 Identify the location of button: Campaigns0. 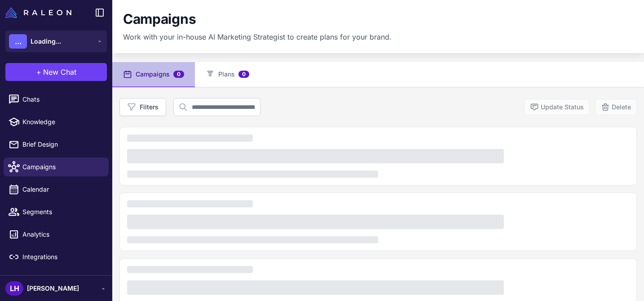
(154, 75).